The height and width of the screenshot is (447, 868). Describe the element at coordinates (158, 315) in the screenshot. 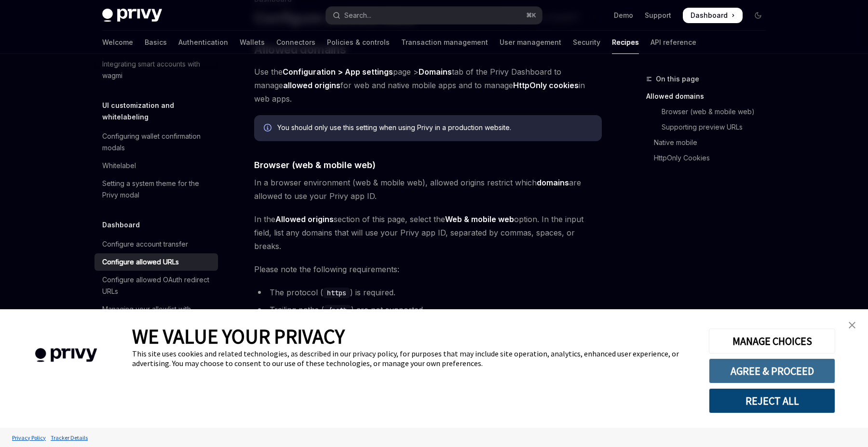

I see `div: Managing your allowlist with Airtable` at that location.